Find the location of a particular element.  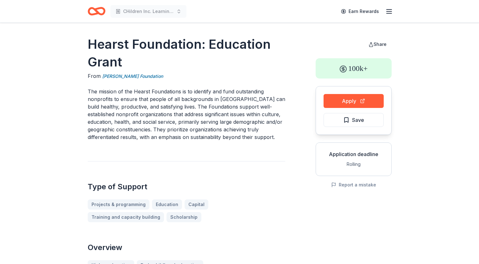

a: Scholarship is located at coordinates (184, 217).